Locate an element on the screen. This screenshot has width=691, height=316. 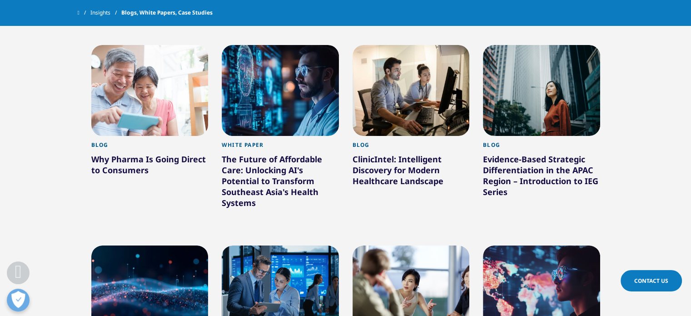
div: The Future of Affordable Care: Unlocking AI's Potential to Transform Southeast Asia's Health Systems is located at coordinates (280, 183).